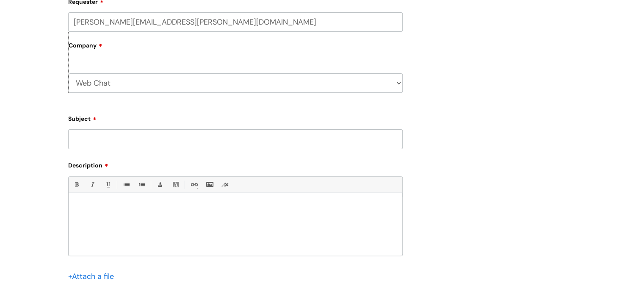  What do you see at coordinates (142, 184) in the screenshot?
I see `a: 1. Ordered List (Ctrl-Shift-8)` at bounding box center [142, 184].